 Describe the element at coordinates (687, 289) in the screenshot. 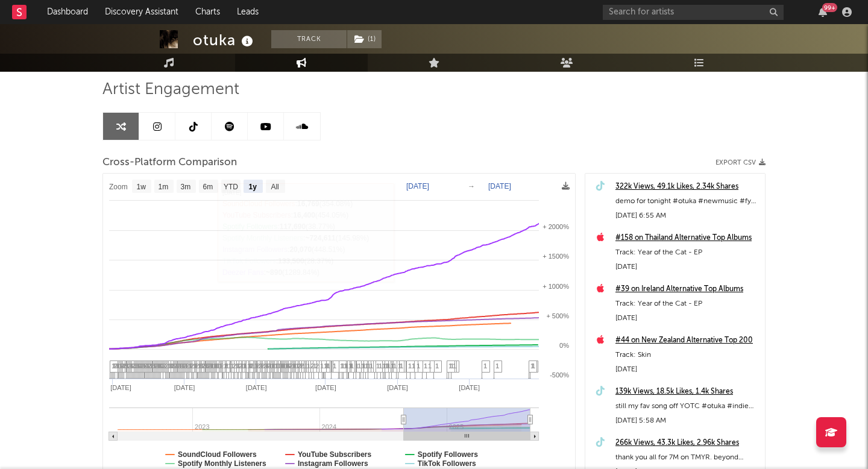

I see `div: #39 on Ireland Alternative Top Albums` at that location.